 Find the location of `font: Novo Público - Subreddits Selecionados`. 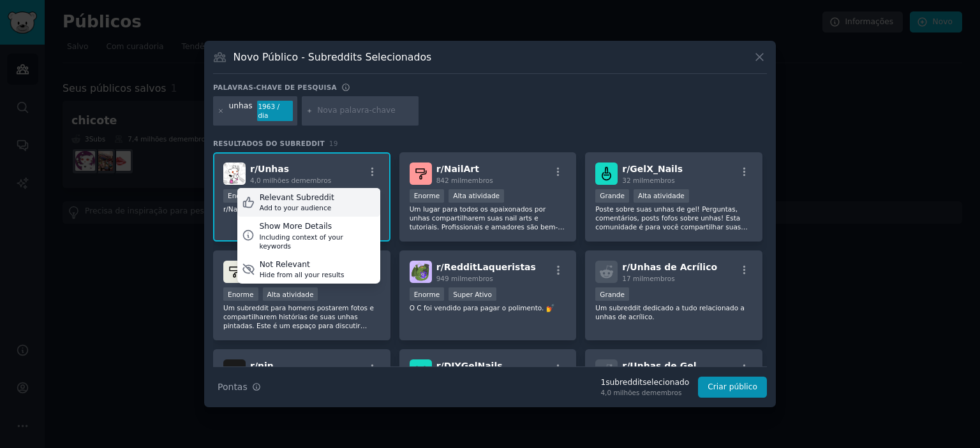

font: Novo Público - Subreddits Selecionados is located at coordinates (333, 57).